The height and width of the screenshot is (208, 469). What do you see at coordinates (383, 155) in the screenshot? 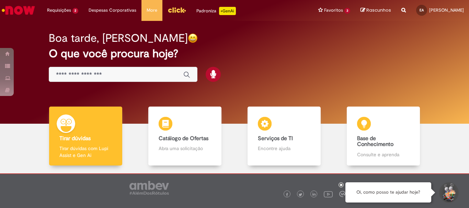
I see `p: Consulte e aprenda` at bounding box center [383, 155].